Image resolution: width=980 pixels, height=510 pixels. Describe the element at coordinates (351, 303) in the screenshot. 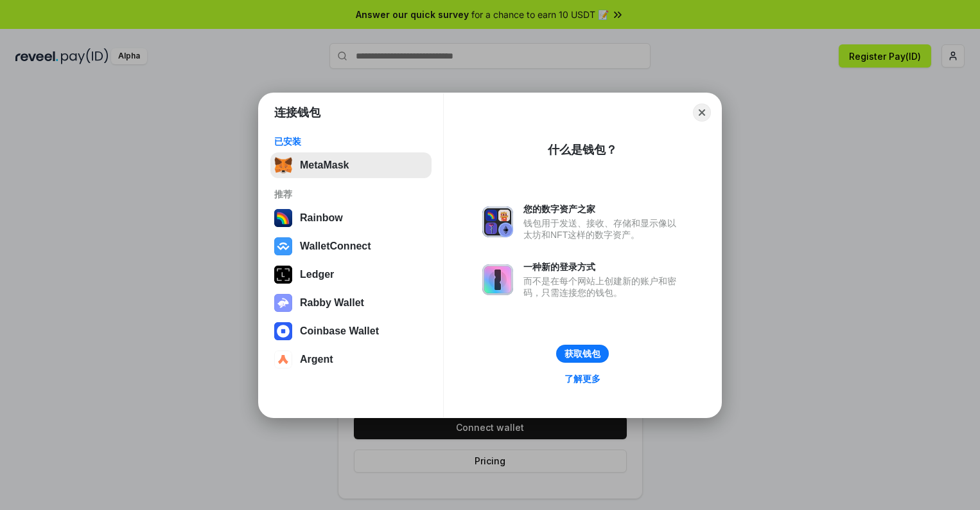

I see `button: Rabby Wallet` at that location.